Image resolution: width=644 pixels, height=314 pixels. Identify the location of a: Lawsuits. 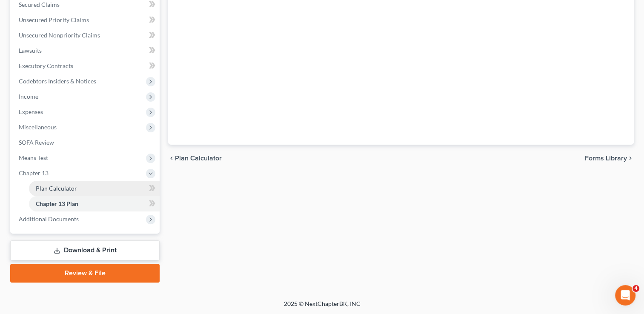
(85, 51).